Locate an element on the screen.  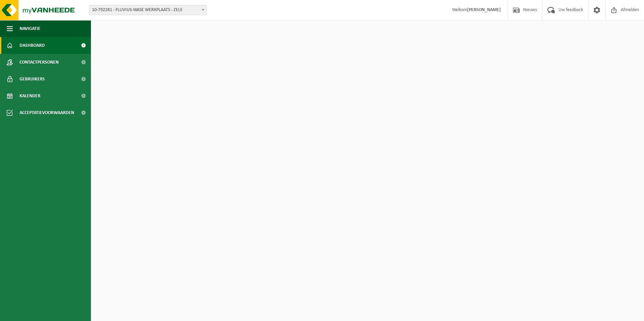
span: Gebruikers is located at coordinates (32, 79).